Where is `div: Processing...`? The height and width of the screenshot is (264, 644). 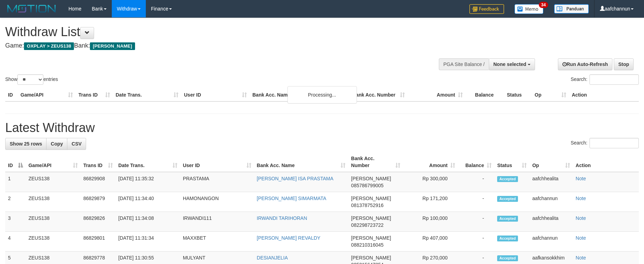 div: Processing... is located at coordinates (322, 95).